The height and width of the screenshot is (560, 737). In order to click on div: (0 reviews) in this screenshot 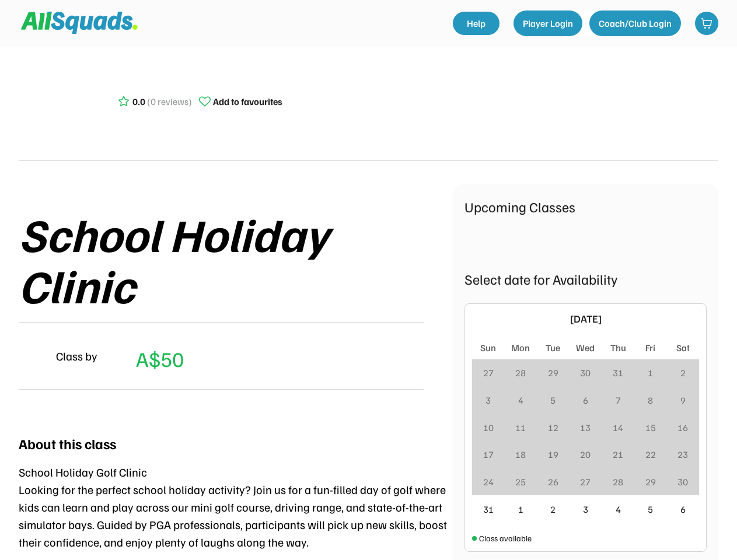, I will do `click(169, 102)`.